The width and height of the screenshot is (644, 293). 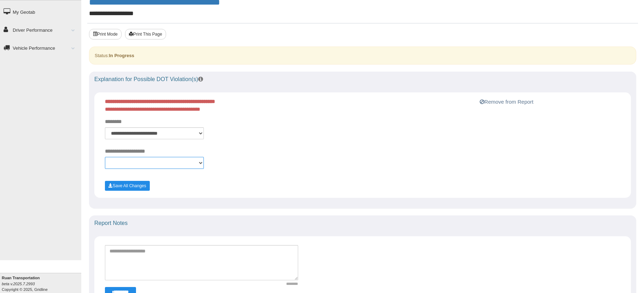 I want to click on i: beta v.2025.7.2993, so click(x=18, y=284).